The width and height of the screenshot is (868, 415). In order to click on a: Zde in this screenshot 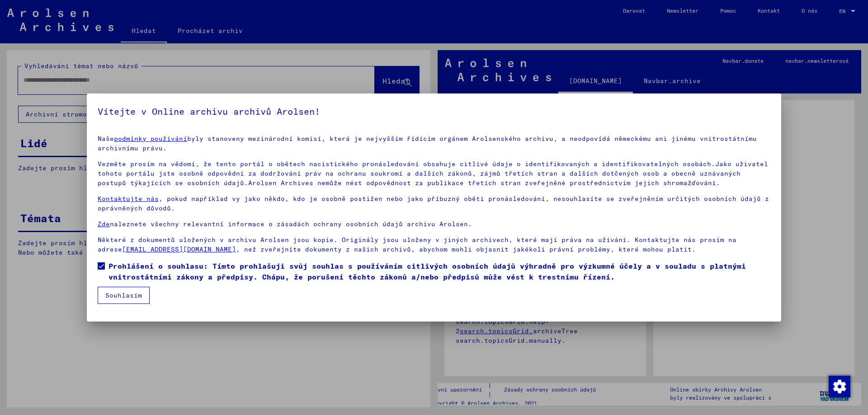, I will do `click(103, 224)`.